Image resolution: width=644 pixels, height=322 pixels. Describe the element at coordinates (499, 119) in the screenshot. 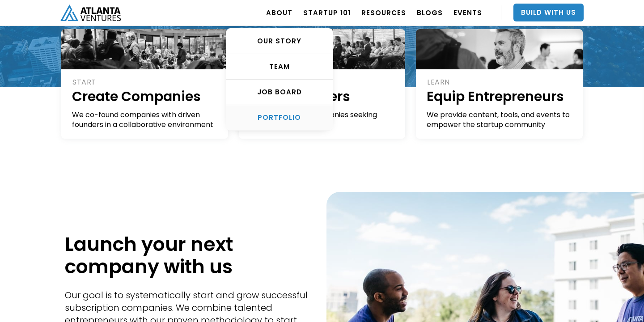

I see `div: We provide content, tools, and events to empower the startup community` at that location.